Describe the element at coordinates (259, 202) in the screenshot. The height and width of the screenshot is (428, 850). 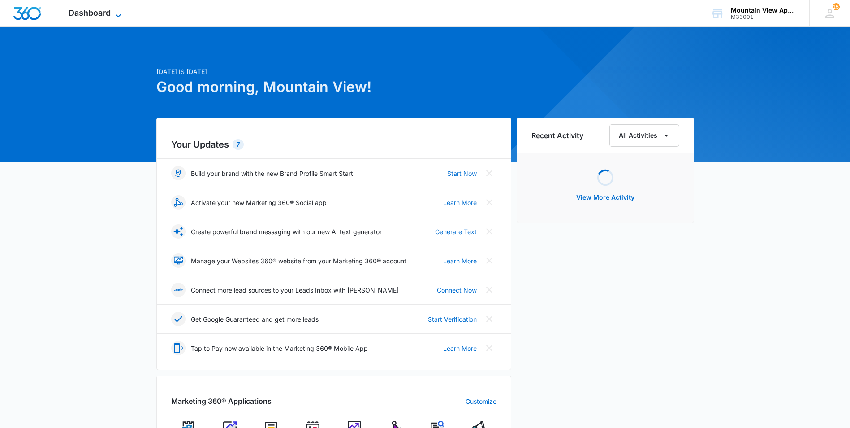
I see `p: Activate your new Marketing 360® Social app` at that location.